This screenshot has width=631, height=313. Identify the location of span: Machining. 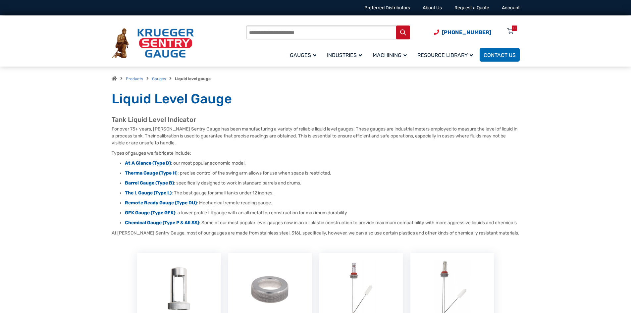
(390, 55).